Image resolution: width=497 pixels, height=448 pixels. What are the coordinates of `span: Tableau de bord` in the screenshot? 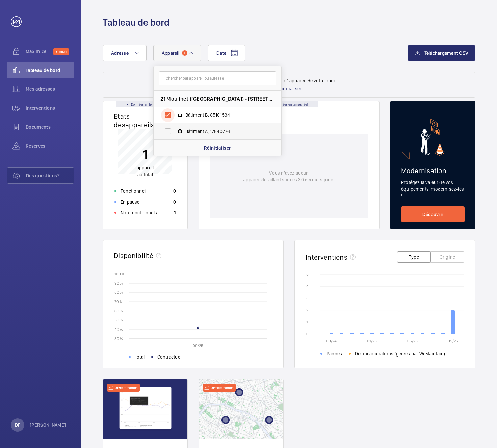 It's located at (50, 70).